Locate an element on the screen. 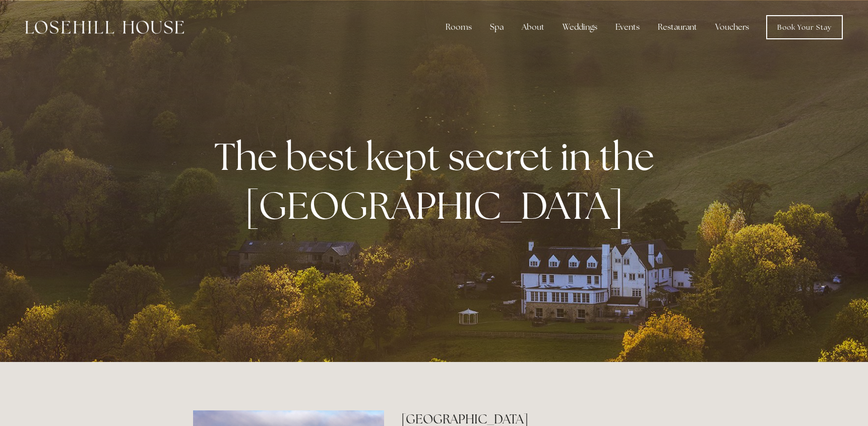 The height and width of the screenshot is (426, 868). img: Losehill House is located at coordinates (105, 27).